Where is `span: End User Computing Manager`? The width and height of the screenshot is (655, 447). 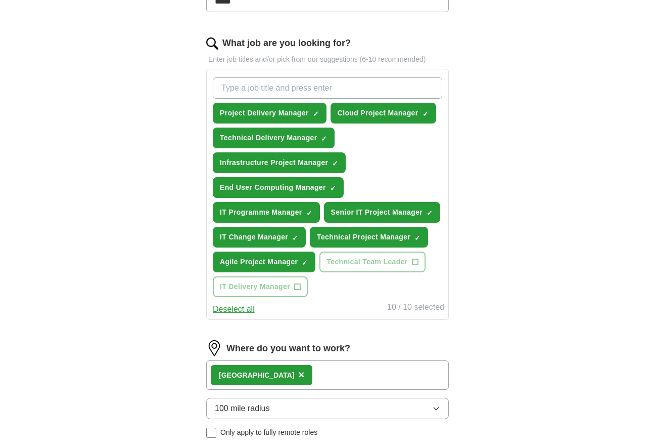
span: End User Computing Manager is located at coordinates (273, 187).